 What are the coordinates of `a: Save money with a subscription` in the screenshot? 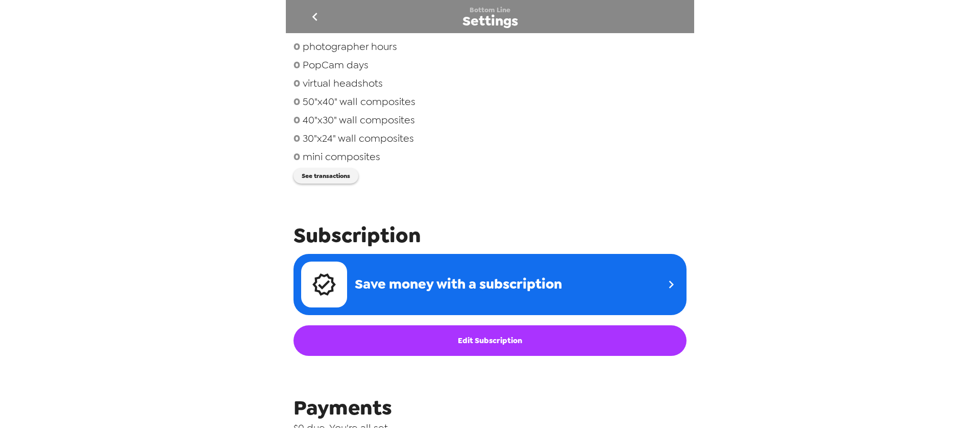 It's located at (490, 285).